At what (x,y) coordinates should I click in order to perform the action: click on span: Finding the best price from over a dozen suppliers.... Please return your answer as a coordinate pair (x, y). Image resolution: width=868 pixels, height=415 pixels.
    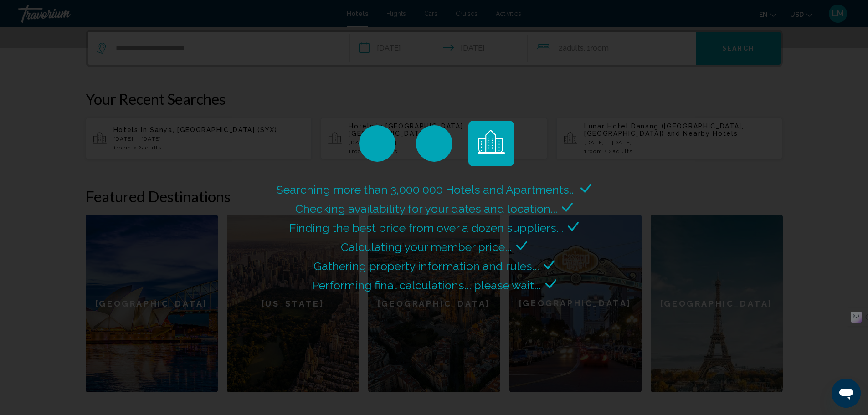
    Looking at the image, I should click on (426, 227).